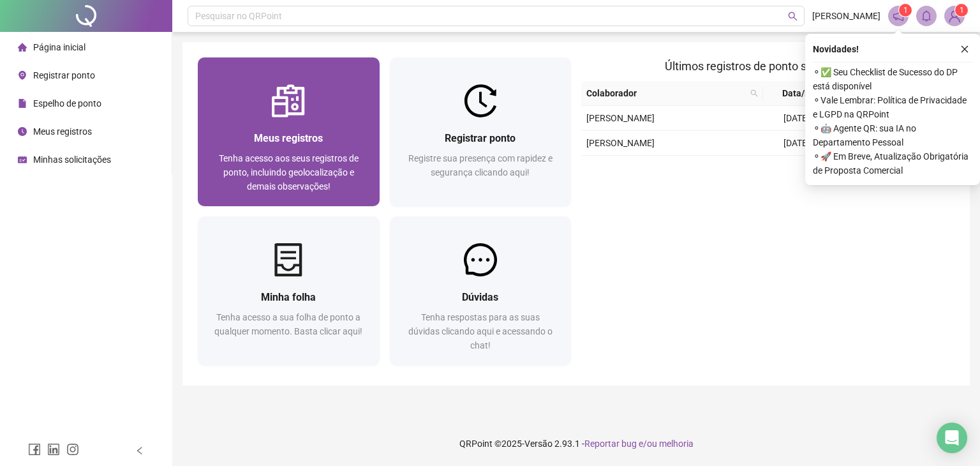 Image resolution: width=980 pixels, height=466 pixels. I want to click on span: linkedin, so click(54, 449).